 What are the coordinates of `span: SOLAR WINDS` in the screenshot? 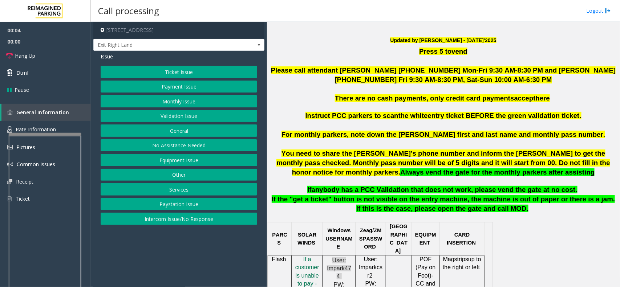 It's located at (307, 239).